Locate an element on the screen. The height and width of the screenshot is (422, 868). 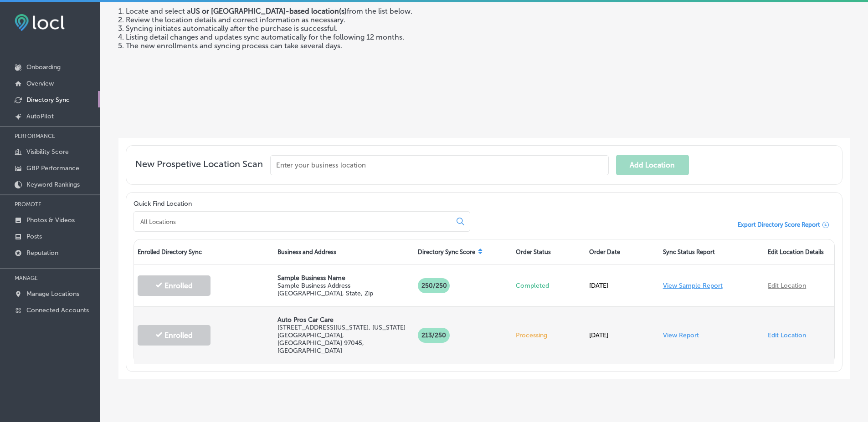
label: Quick Find Location is located at coordinates (162, 203).